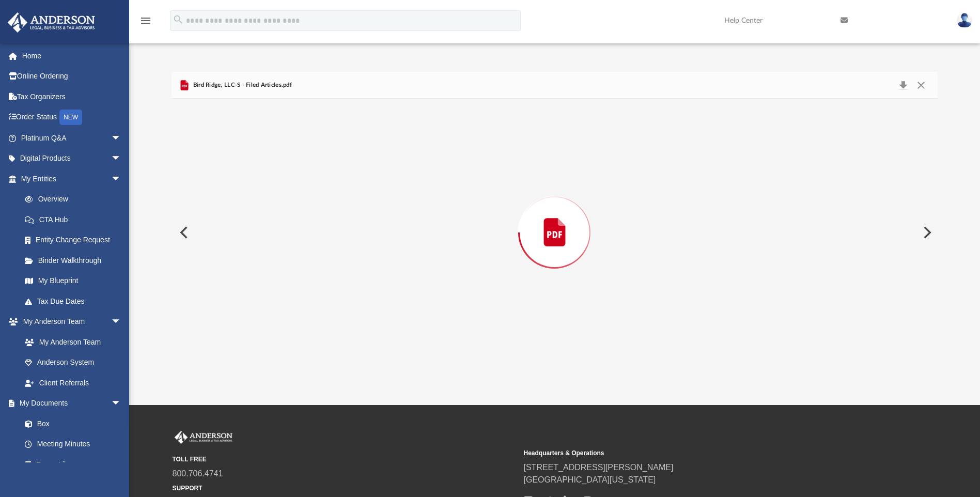 This screenshot has width=980, height=497. I want to click on a: My Documentsarrow_drop_down, so click(69, 404).